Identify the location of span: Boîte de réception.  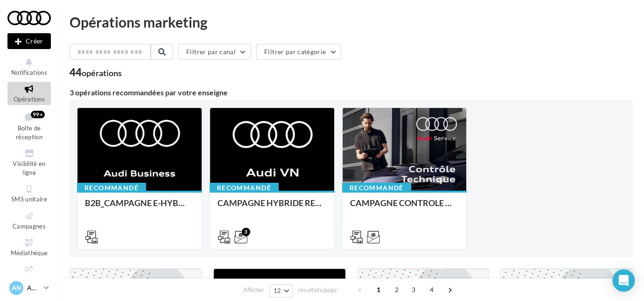
(29, 132).